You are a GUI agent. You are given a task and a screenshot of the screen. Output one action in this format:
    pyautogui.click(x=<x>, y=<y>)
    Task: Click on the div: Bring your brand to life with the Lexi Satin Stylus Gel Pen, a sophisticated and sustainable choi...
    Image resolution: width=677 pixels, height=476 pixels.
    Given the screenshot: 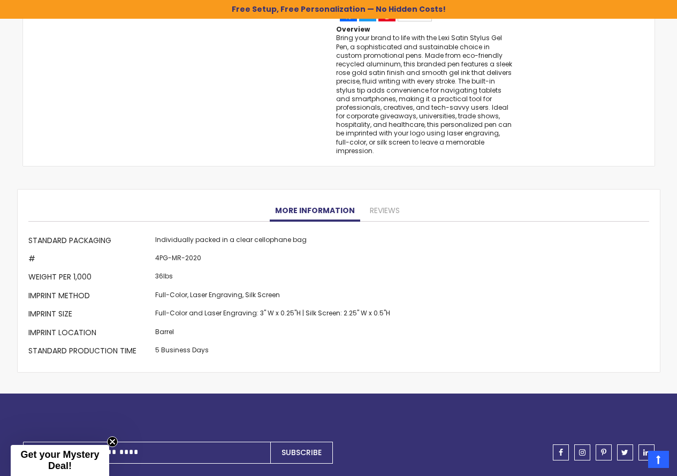 What is the action you would take?
    pyautogui.click(x=425, y=94)
    